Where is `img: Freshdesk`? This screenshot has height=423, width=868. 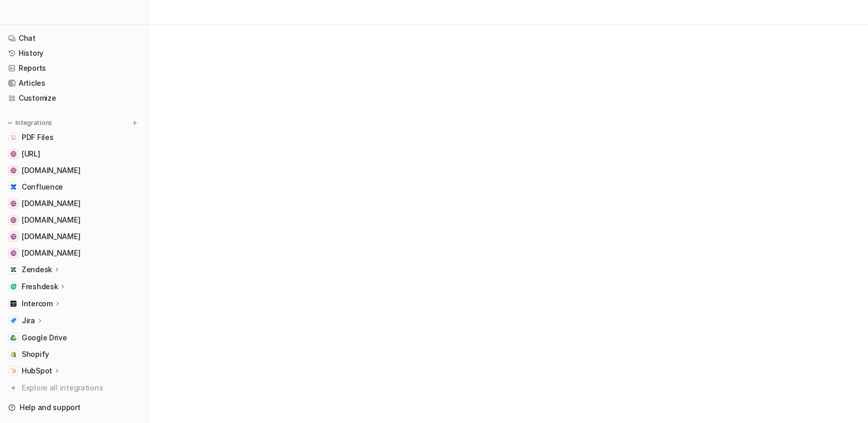
img: Freshdesk is located at coordinates (14, 287).